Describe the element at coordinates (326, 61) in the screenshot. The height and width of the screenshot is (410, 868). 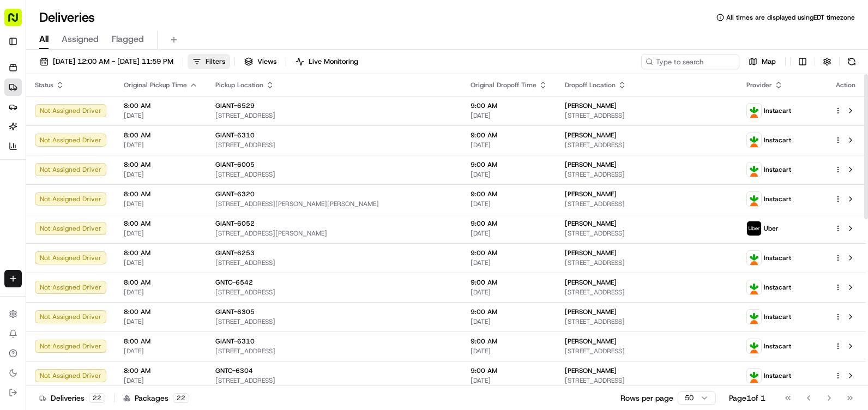
I see `button: Live Monitoring` at that location.